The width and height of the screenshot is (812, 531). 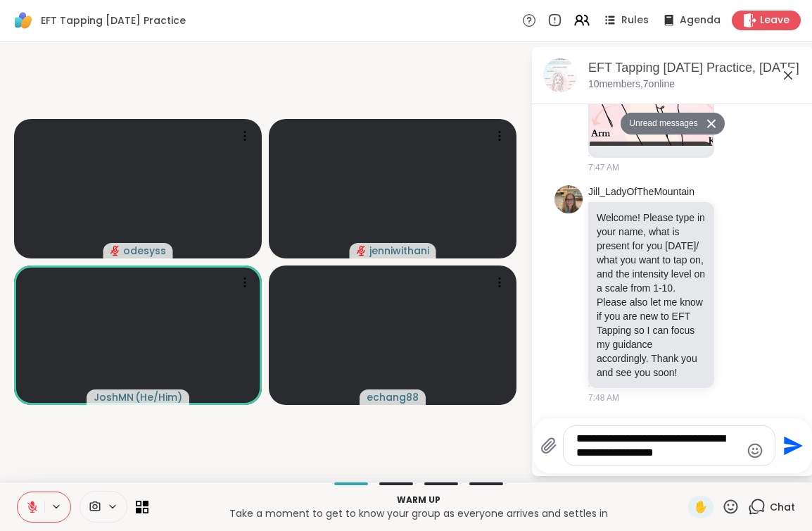 What do you see at coordinates (775, 21) in the screenshot?
I see `span: Leave` at bounding box center [775, 21].